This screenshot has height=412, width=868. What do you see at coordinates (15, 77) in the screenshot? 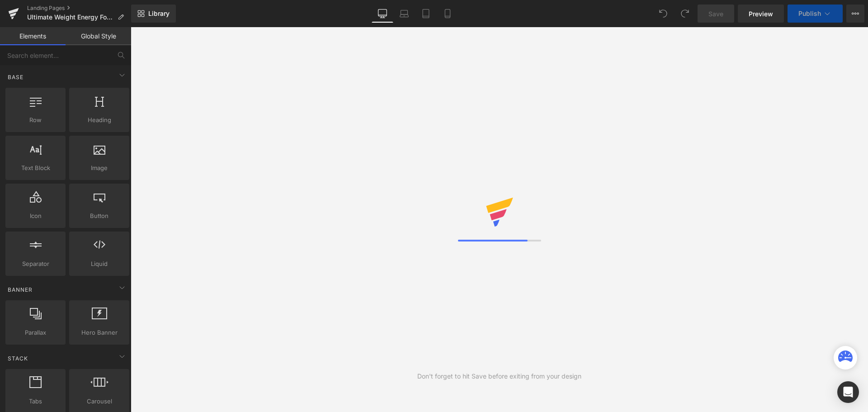
I see `span: Base` at bounding box center [15, 77].